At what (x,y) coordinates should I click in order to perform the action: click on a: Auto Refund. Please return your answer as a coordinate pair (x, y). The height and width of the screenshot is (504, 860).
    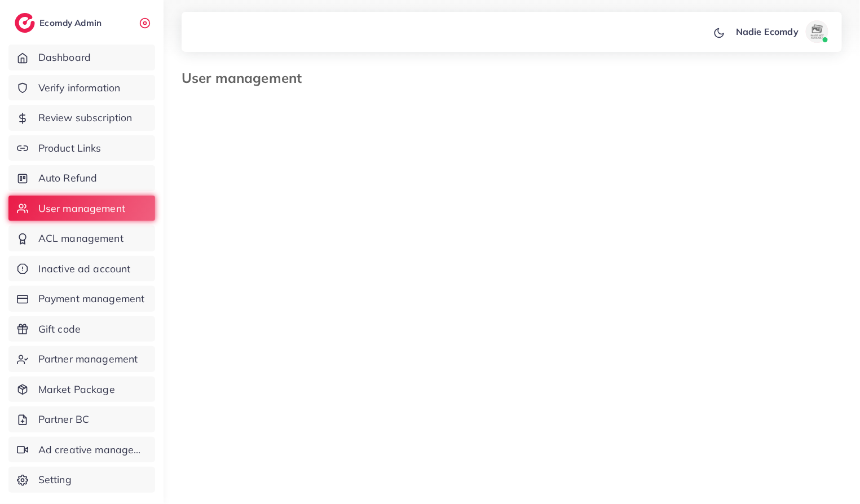
    Looking at the image, I should click on (81, 178).